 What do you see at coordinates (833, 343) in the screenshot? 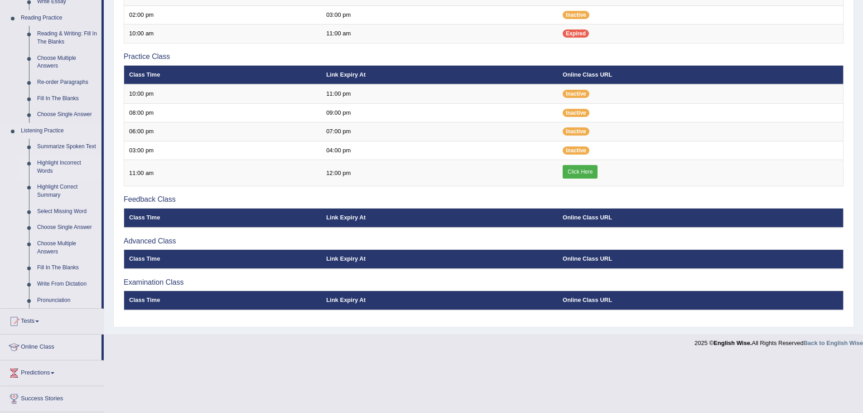
I see `strong: Back to English Wise` at bounding box center [833, 343].